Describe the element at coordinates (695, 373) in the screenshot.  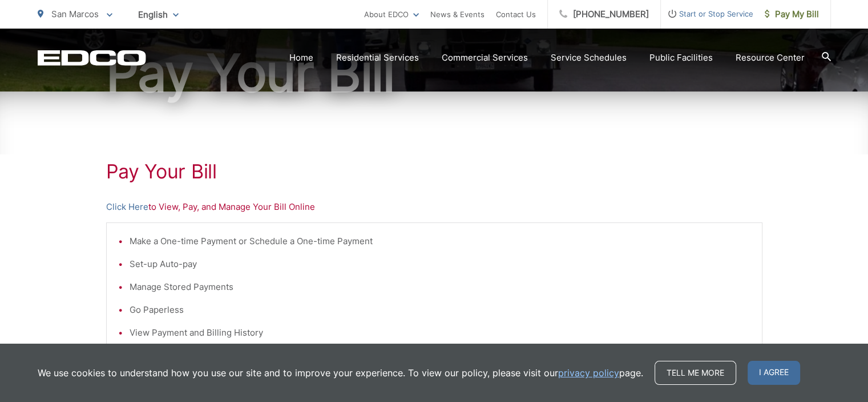
I see `a: Tell me more` at that location.